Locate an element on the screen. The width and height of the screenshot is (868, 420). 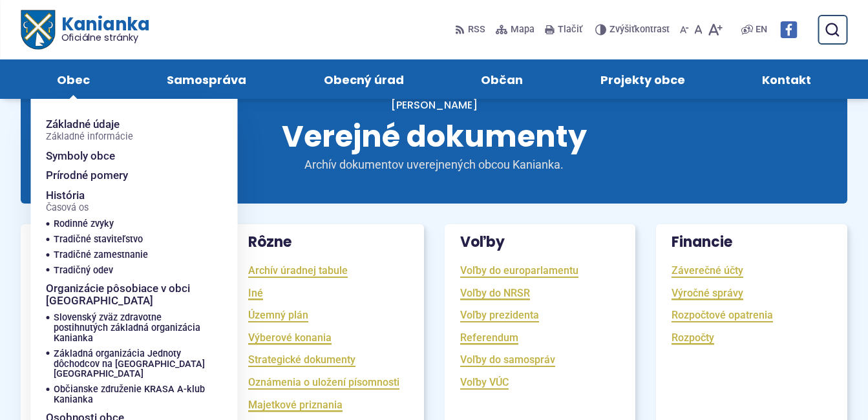
button: Tlačiť is located at coordinates (564, 30).